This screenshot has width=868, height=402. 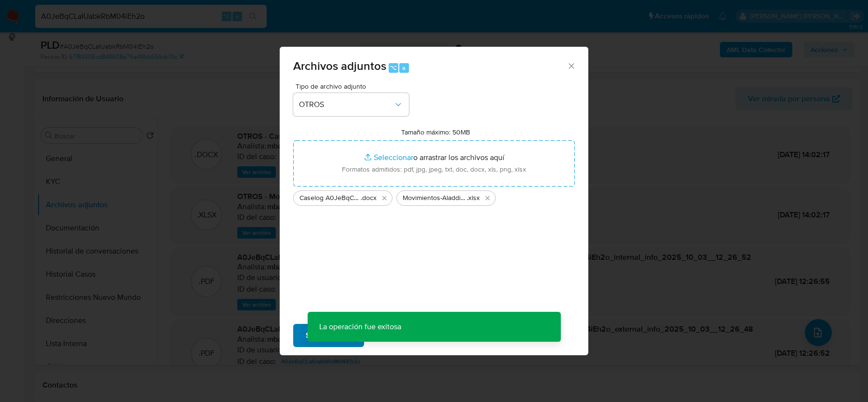 I want to click on span: a, so click(x=404, y=68).